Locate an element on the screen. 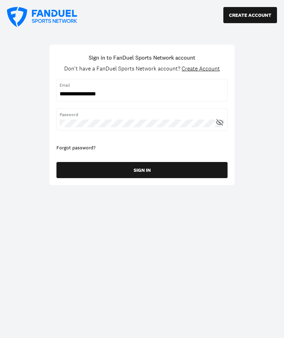  h1: Sign in to FanDuel Sports Network account is located at coordinates (142, 58).